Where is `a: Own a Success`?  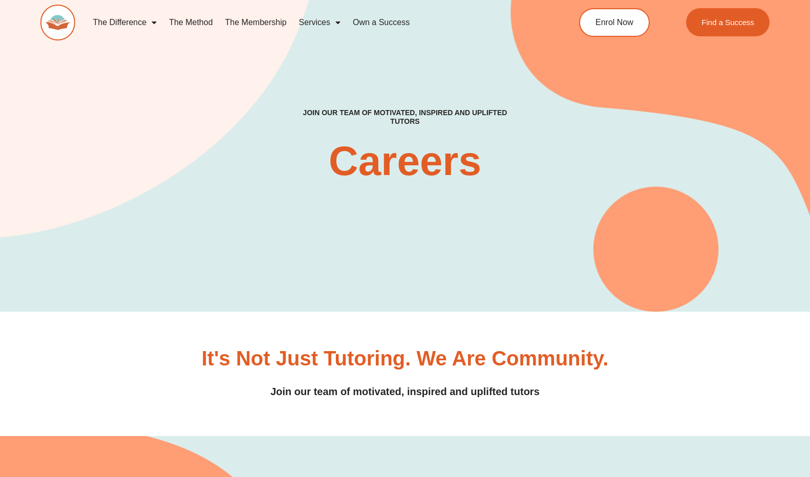 a: Own a Success is located at coordinates (381, 23).